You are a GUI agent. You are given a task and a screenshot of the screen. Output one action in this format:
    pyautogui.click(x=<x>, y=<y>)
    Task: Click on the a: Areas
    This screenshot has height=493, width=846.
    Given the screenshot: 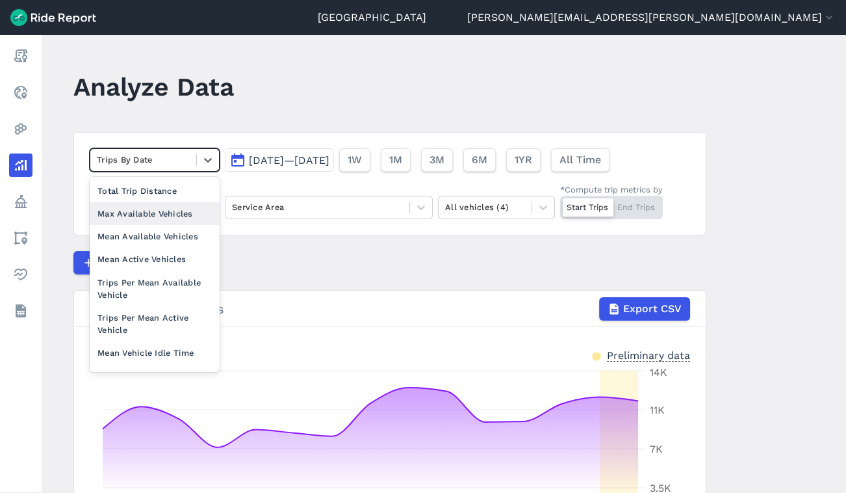 What is the action you would take?
    pyautogui.click(x=21, y=238)
    